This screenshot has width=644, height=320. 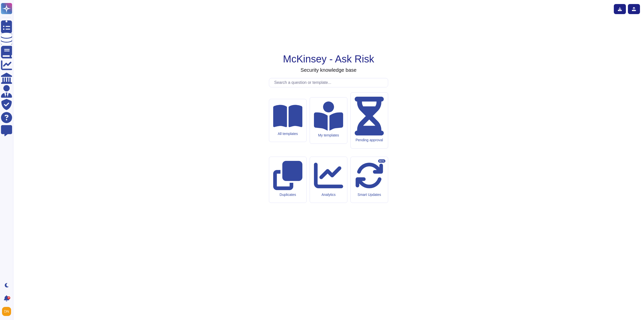 I want to click on div: Smart Updates, so click(x=369, y=194).